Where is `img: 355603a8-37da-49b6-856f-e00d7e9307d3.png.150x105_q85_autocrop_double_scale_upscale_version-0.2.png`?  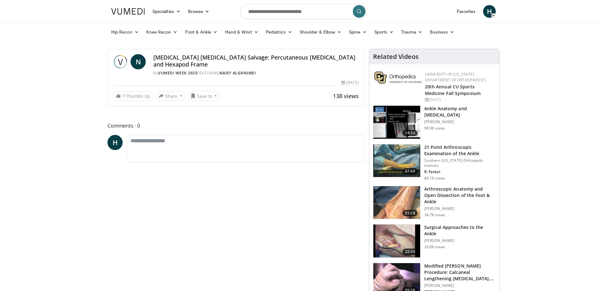
img: 355603a8-37da-49b6-856f-e00d7e9307d3.png.150x105_q85_autocrop_double_scale_upscale_version-0.2.png is located at coordinates (398, 77).